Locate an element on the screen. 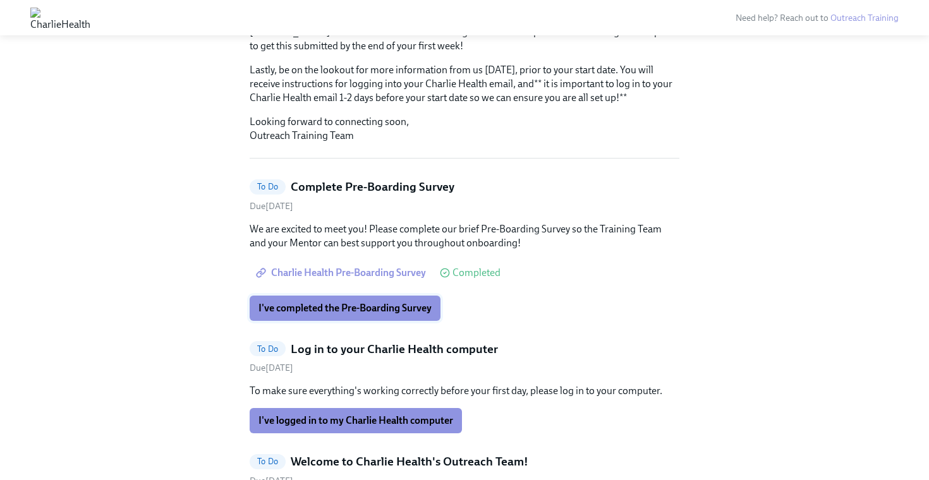 This screenshot has width=929, height=480. h5: Welcome to Charlie Health's Outreach Team! is located at coordinates (409, 462).